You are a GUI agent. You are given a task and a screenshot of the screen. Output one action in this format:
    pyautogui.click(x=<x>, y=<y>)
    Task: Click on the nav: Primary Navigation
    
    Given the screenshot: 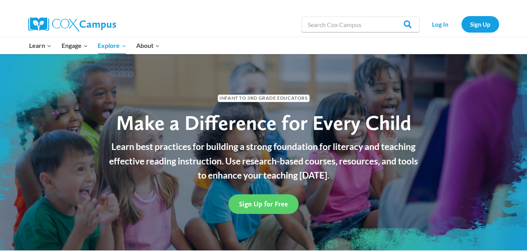 What is the action you would take?
    pyautogui.click(x=94, y=45)
    